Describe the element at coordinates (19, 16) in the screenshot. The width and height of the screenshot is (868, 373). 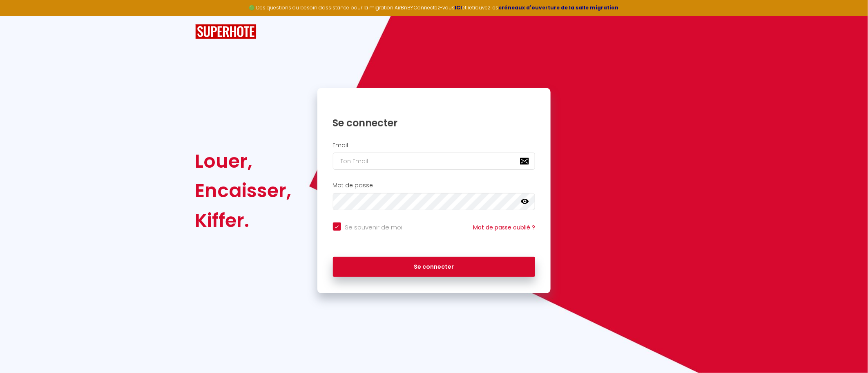
I see `button: Ouvrir le widget de chat LiveChat` at that location.